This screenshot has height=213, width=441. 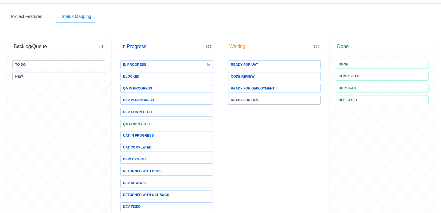 What do you see at coordinates (139, 100) in the screenshot?
I see `span: DEV IN PROGRESS` at bounding box center [139, 100].